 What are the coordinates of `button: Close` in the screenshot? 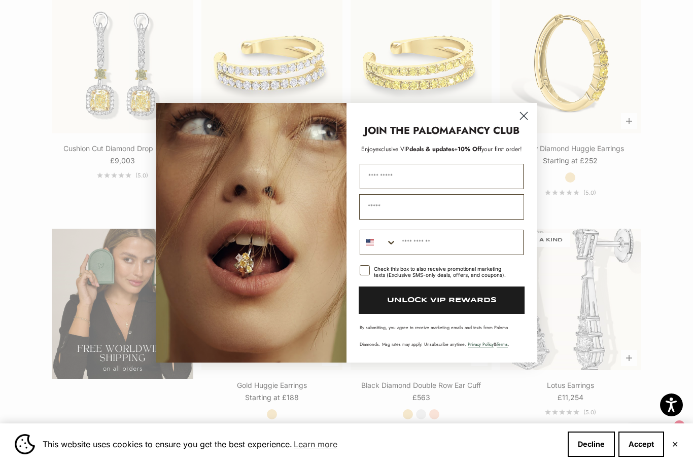 It's located at (674, 444).